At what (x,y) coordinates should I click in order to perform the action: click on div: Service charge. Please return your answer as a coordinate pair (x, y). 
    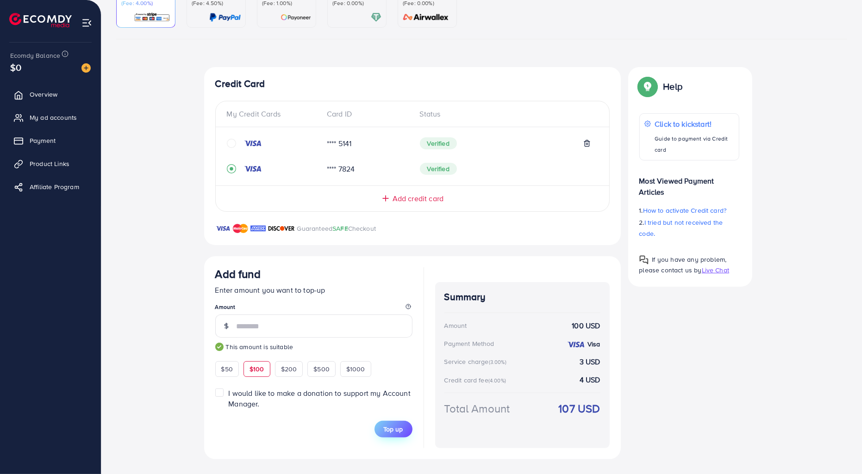
    Looking at the image, I should click on (477, 362).